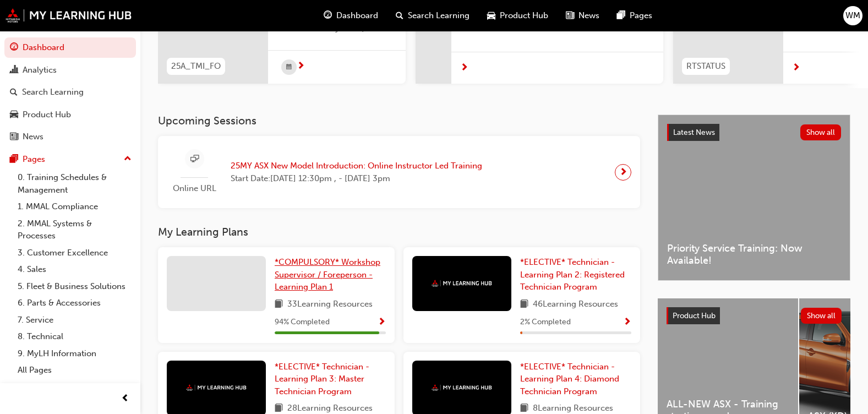 Image resolution: width=868 pixels, height=414 pixels. I want to click on a: 5. Fleet & Business Solutions, so click(74, 287).